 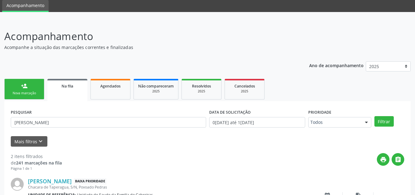 I want to click on button: print, so click(x=383, y=159).